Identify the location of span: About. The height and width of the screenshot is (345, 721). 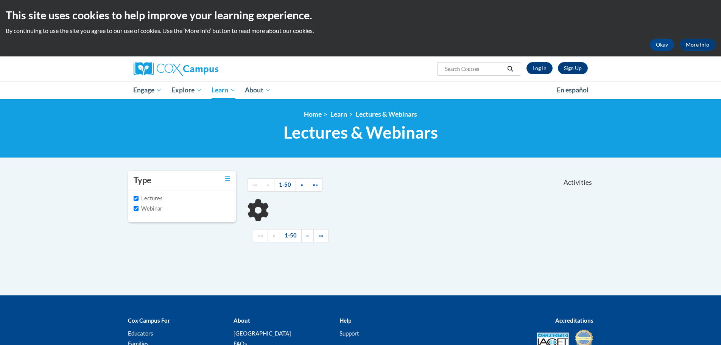
(258, 90).